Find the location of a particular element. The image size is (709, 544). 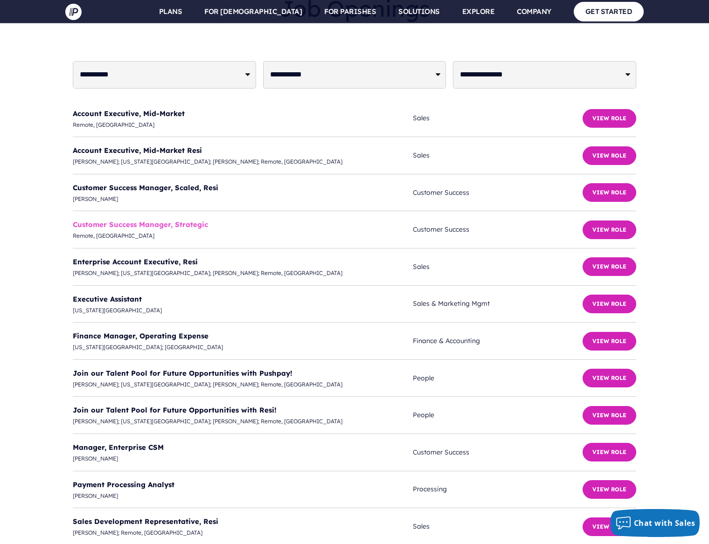

a: Payment Processing Analyst is located at coordinates (124, 484).